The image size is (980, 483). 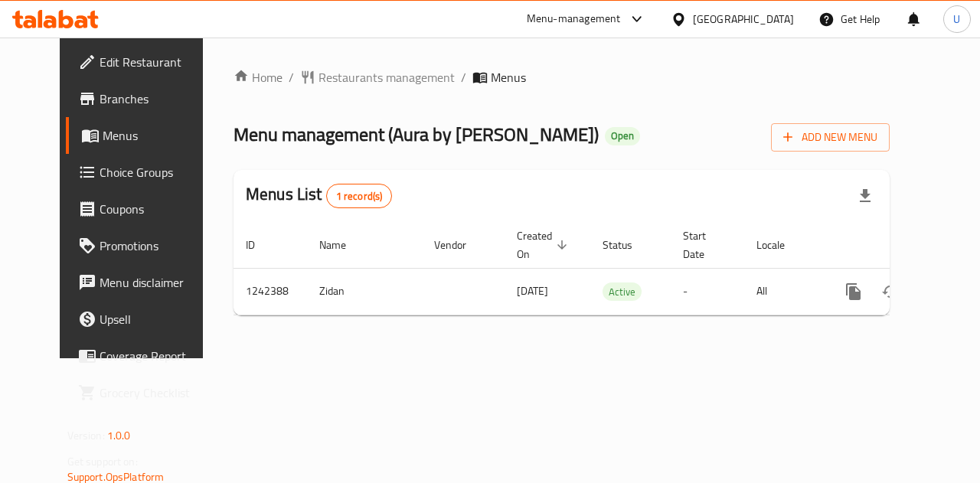 What do you see at coordinates (155, 209) in the screenshot?
I see `span: Coupons` at bounding box center [155, 209].